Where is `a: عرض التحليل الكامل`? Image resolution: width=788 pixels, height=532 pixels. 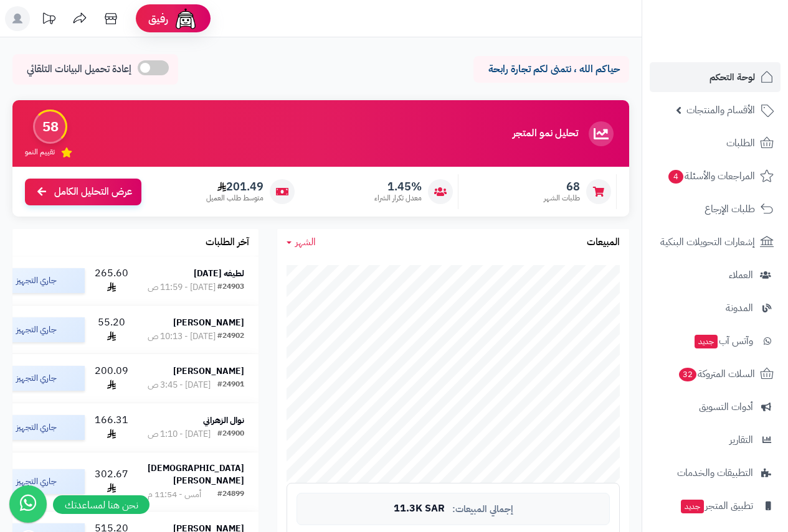
a: عرض التحليل الكامل is located at coordinates (83, 192).